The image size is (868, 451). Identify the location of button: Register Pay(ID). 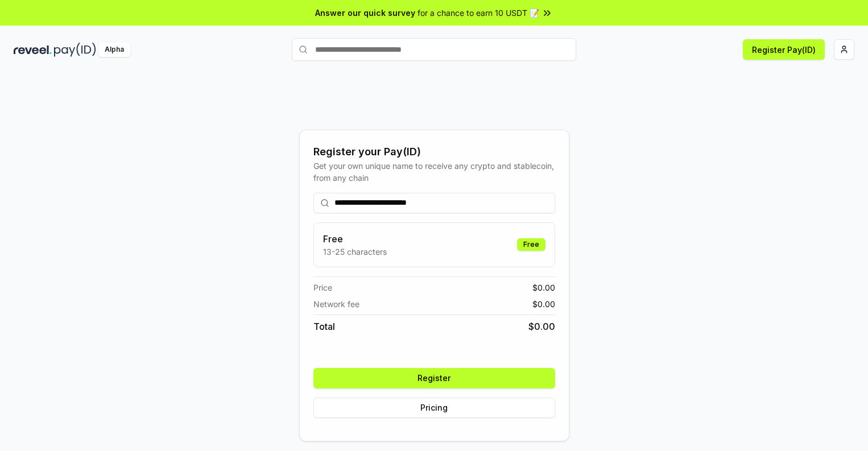
(784, 50).